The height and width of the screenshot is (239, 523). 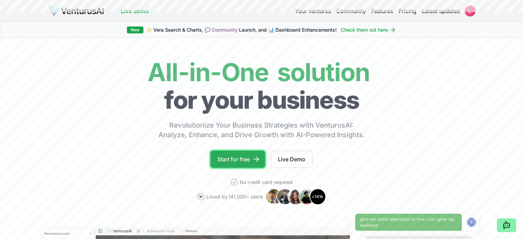 I want to click on img: Avatar 1, so click(x=273, y=197).